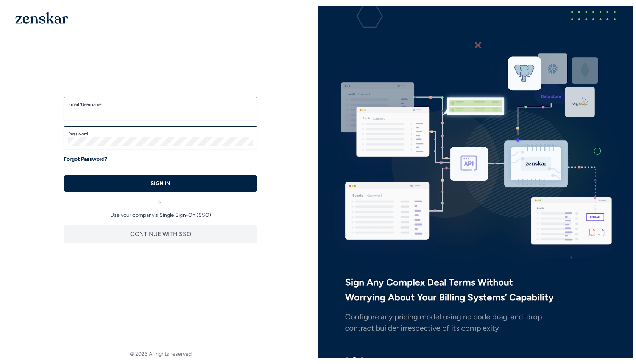 The width and height of the screenshot is (636, 364). What do you see at coordinates (161, 184) in the screenshot?
I see `p: SIGN IN` at bounding box center [161, 184].